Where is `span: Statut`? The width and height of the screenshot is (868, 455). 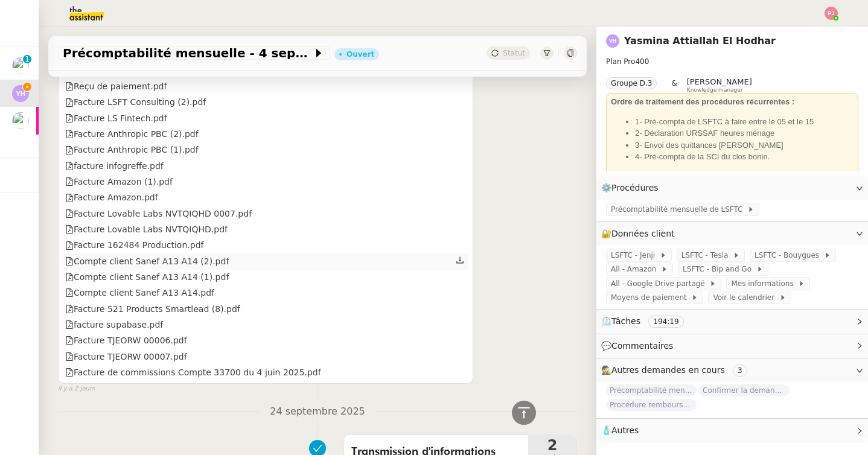
span: Statut is located at coordinates (514, 53).